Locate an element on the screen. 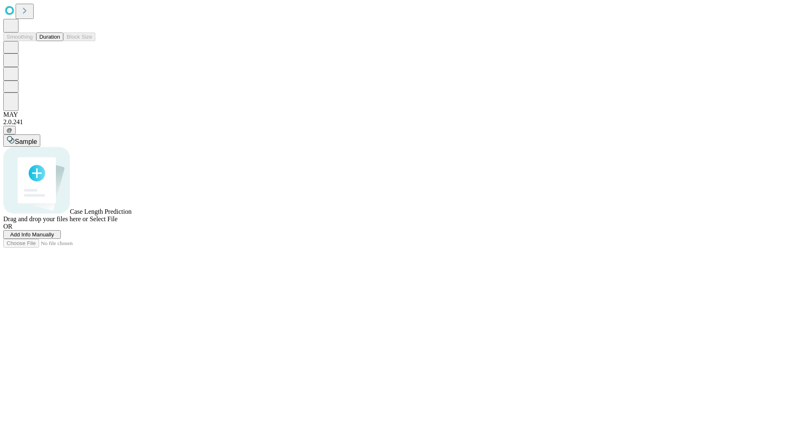  button: Duration is located at coordinates (50, 37).